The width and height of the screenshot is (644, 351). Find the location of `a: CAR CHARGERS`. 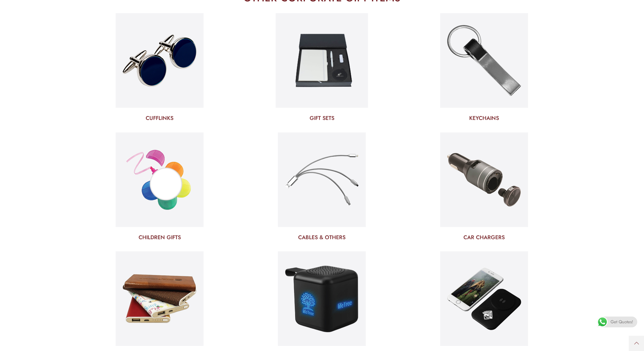

a: CAR CHARGERS is located at coordinates (484, 237).